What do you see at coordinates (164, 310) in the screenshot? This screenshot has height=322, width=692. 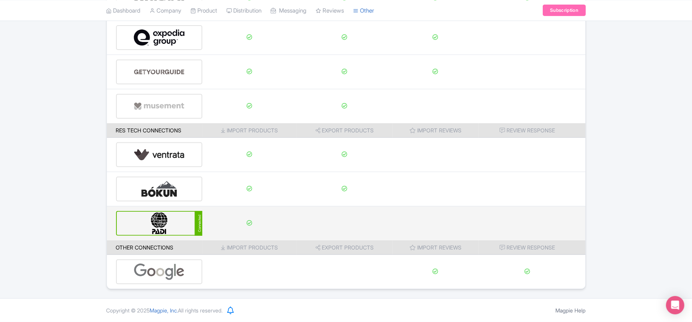 I see `div: Copyright © 2025 All rights reserved.` at bounding box center [164, 310].